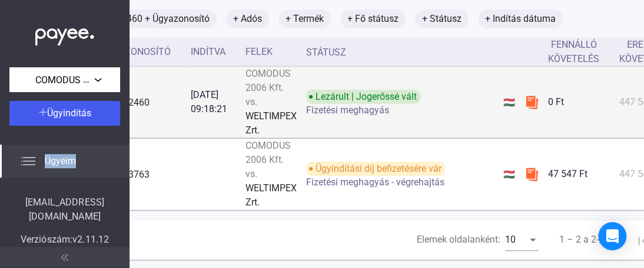  Describe the element at coordinates (585, 239) in the screenshot. I see `font: 1 – 2 a 2-ből` at that location.